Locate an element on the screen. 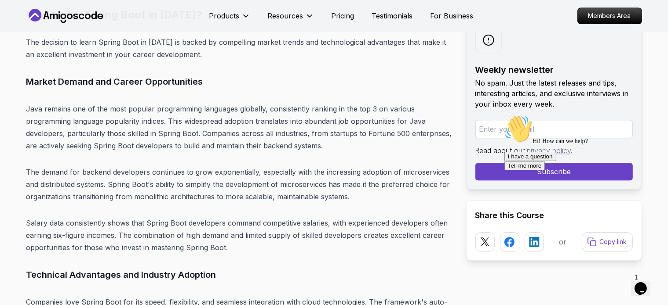  button: Products is located at coordinates (229, 19).